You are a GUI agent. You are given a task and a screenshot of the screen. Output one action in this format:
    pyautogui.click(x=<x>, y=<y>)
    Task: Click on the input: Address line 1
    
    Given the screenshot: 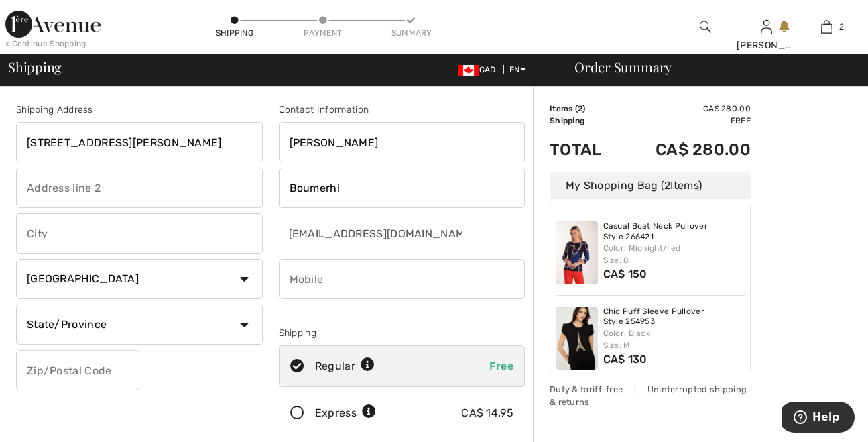 What is the action you would take?
    pyautogui.click(x=139, y=142)
    